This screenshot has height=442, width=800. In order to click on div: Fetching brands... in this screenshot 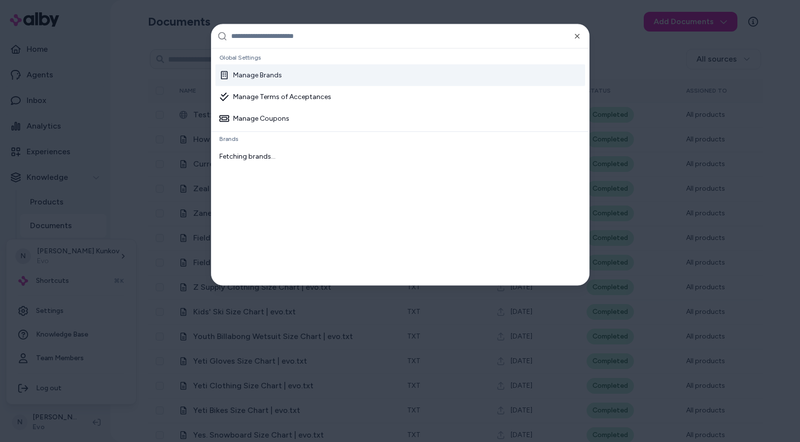, I will do `click(400, 156)`.